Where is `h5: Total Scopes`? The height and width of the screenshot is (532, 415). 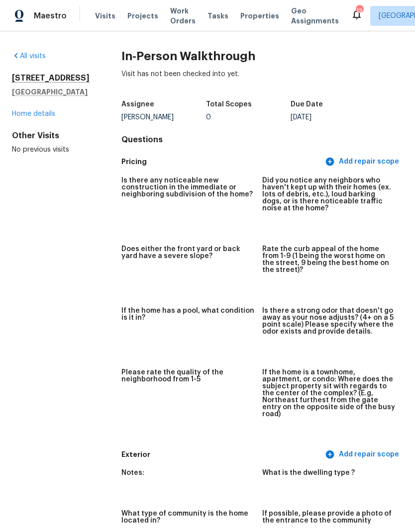 h5: Total Scopes is located at coordinates (229, 105).